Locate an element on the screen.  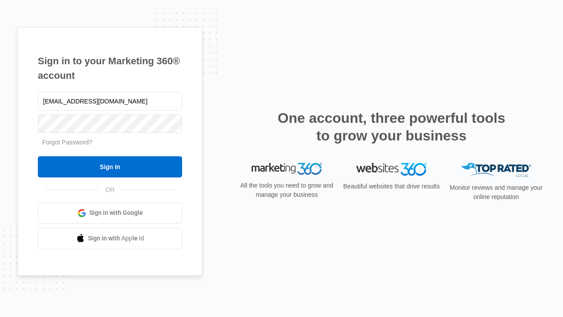
img: Websites 360 is located at coordinates (391, 169).